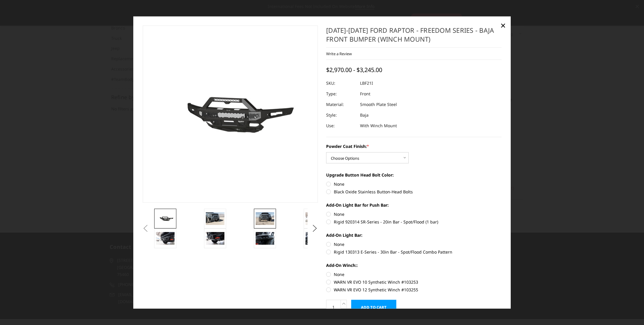 This screenshot has width=644, height=325. Describe the element at coordinates (378, 125) in the screenshot. I see `dd: With Winch Mount` at that location.